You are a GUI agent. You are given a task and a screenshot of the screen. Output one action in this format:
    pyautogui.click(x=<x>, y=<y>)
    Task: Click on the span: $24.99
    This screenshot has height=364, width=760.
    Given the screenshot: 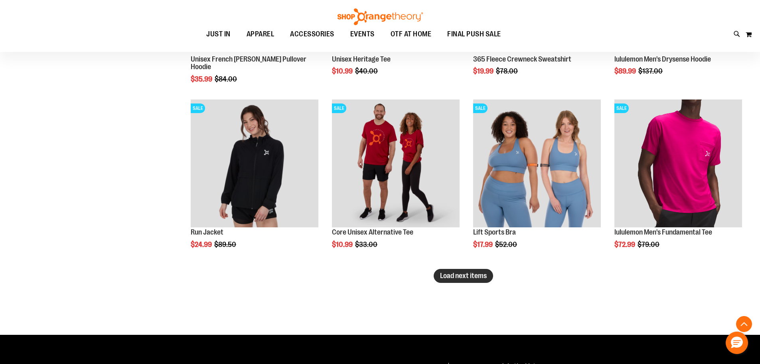 What is the action you would take?
    pyautogui.click(x=202, y=244)
    